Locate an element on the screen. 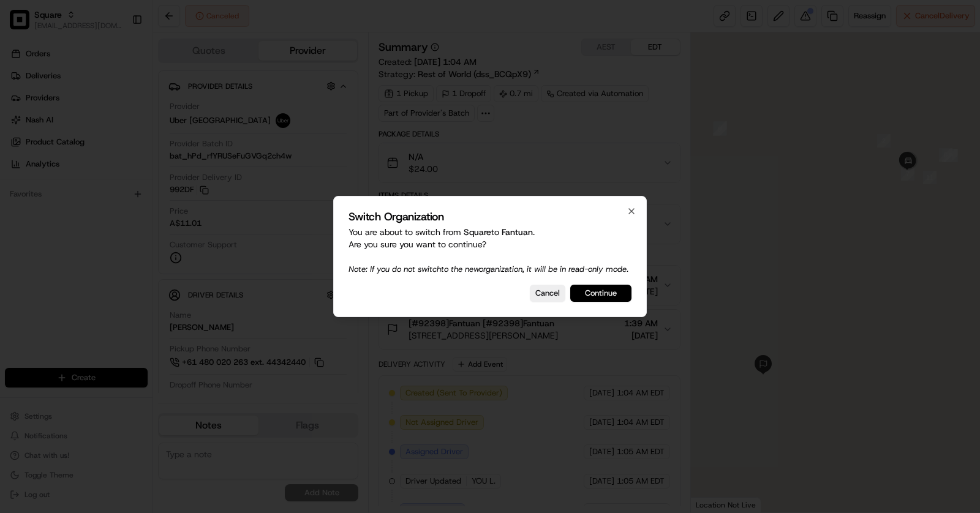  button: Continue is located at coordinates (600, 294).